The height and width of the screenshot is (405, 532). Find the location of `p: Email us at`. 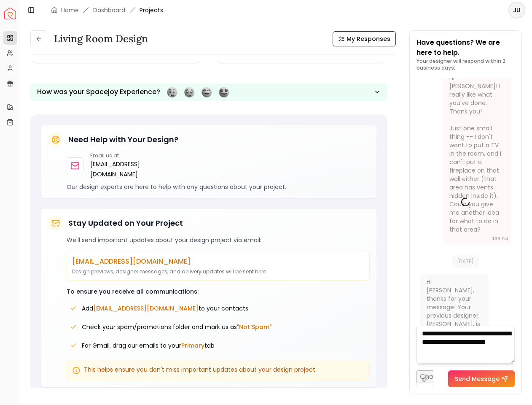

p: Email us at is located at coordinates (115, 156).